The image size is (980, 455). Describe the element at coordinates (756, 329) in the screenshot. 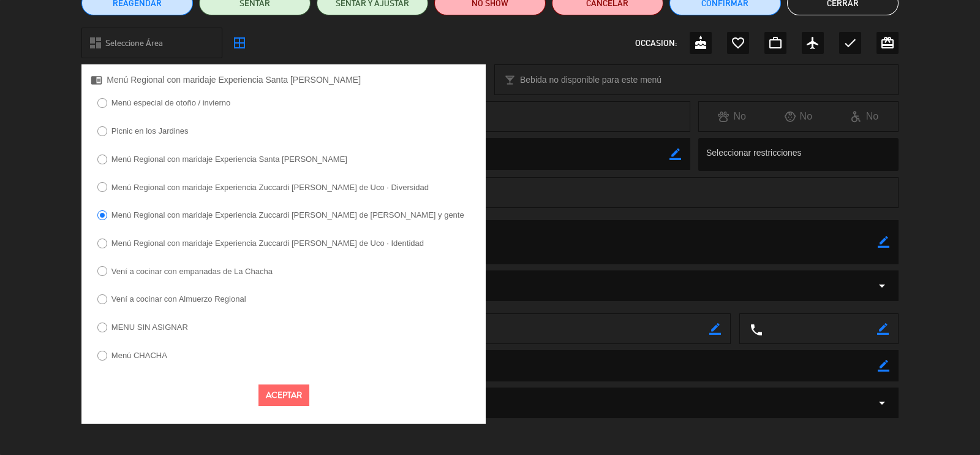

I see `i: local_phone` at that location.